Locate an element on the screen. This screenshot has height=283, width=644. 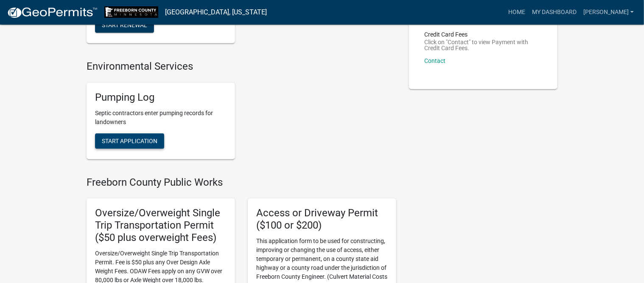
p: Click on "Contact" to view Payment with Credit Card Fees. is located at coordinates (483, 45).